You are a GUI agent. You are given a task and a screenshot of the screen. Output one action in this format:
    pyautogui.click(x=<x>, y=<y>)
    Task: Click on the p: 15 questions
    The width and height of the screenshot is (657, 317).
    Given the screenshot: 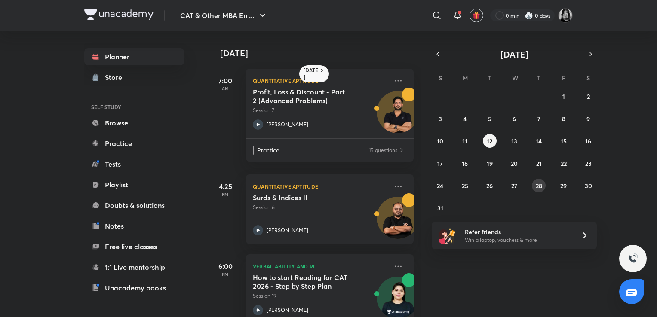 What is the action you would take?
    pyautogui.click(x=383, y=150)
    